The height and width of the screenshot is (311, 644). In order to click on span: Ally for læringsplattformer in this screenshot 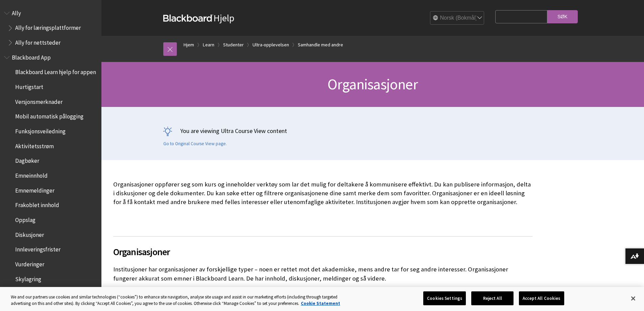, I will do `click(48, 27)`.